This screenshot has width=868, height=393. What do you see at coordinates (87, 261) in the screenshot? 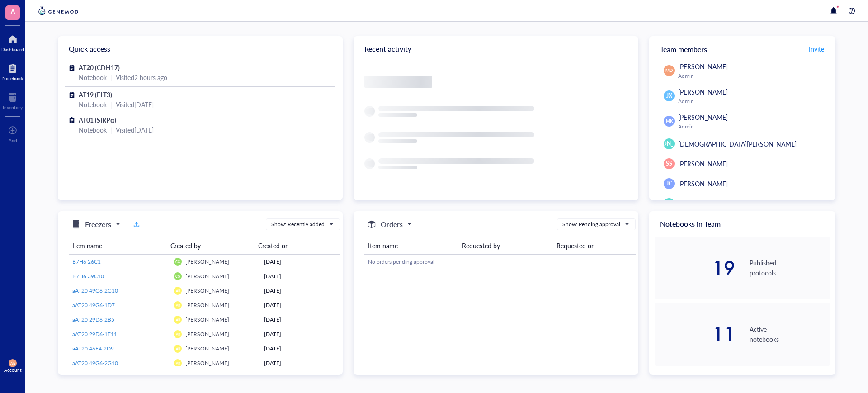
I see `span: B7H6 26C1` at bounding box center [87, 261].